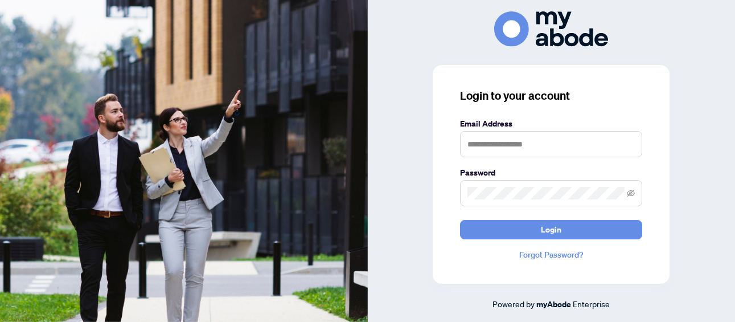 Image resolution: width=735 pixels, height=322 pixels. Describe the element at coordinates (551, 173) in the screenshot. I see `label: Password` at that location.